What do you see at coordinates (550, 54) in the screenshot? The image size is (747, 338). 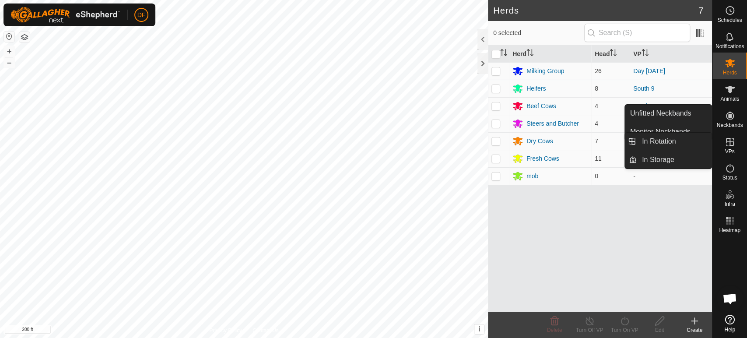 I see `th: Herd` at bounding box center [550, 54].